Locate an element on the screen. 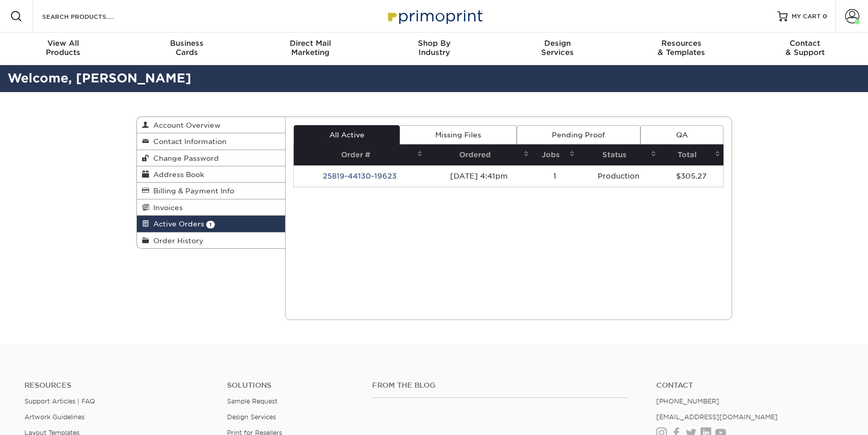 The width and height of the screenshot is (868, 435). td: 25819-44130-19623 is located at coordinates (359, 176).